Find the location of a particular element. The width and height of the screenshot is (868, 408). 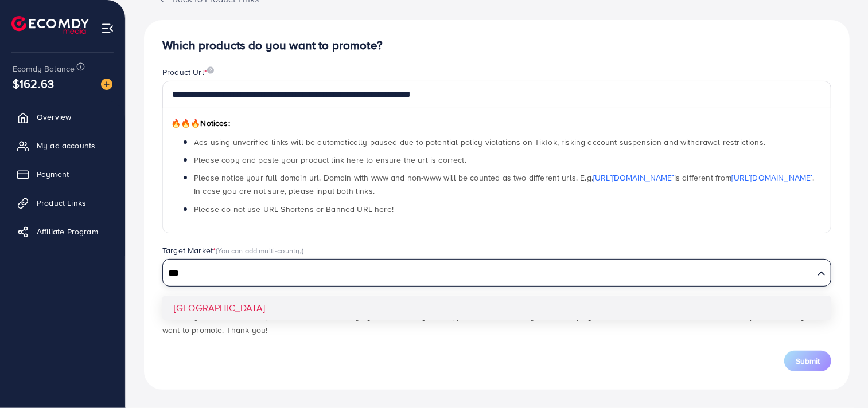

span: $162.63 is located at coordinates (33, 83).